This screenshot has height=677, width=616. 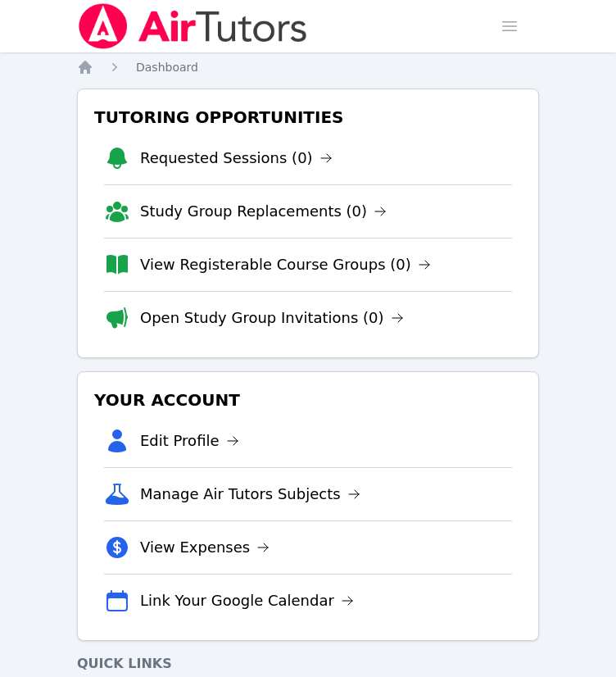 I want to click on a: Study Group Replacements (0), so click(x=263, y=212).